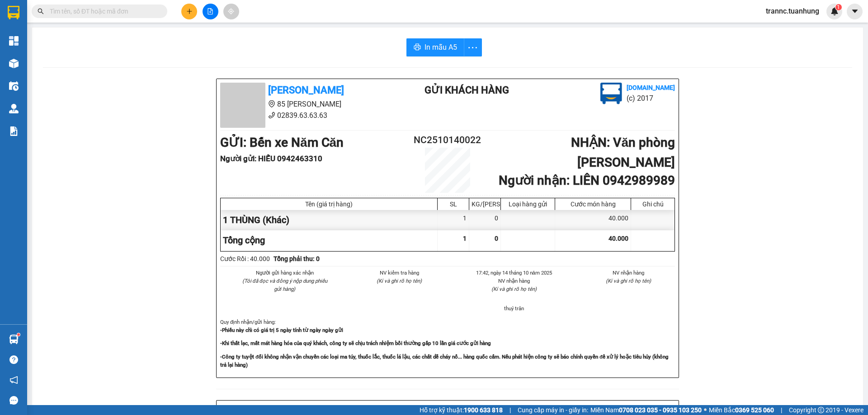 The height and width of the screenshot is (415, 868). I want to click on strong: -Khi thất lạc, mất mát hàng hóa của quý khách, công ty sẽ chịu trách nhiệm bồi thường gấp 10 lần ..., so click(355, 343).